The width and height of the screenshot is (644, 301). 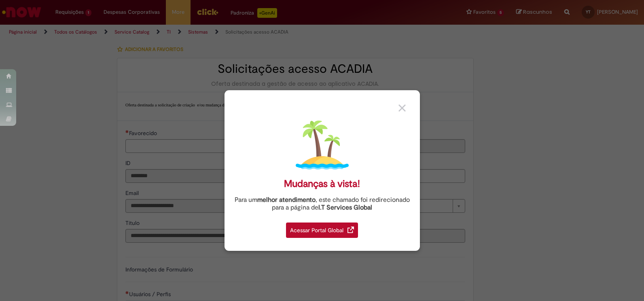 What do you see at coordinates (322, 184) in the screenshot?
I see `div: Mudanças à vista!` at bounding box center [322, 184].